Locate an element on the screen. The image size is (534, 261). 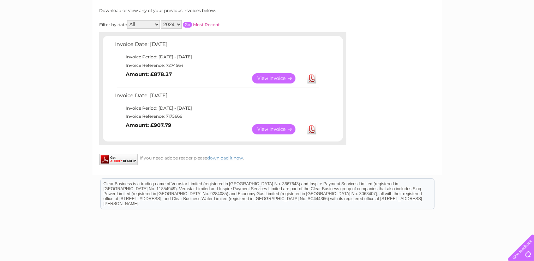
a: Log out is located at coordinates (519, 32).